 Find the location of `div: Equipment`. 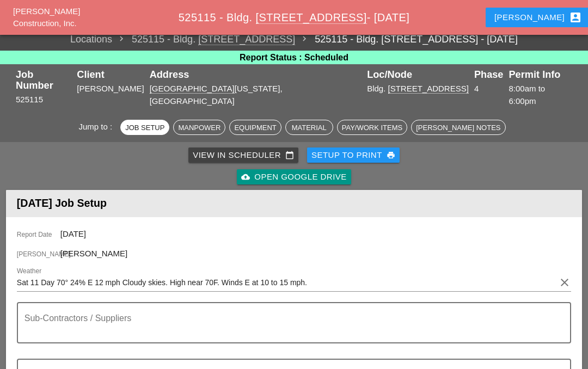

div: Equipment is located at coordinates (255, 128).